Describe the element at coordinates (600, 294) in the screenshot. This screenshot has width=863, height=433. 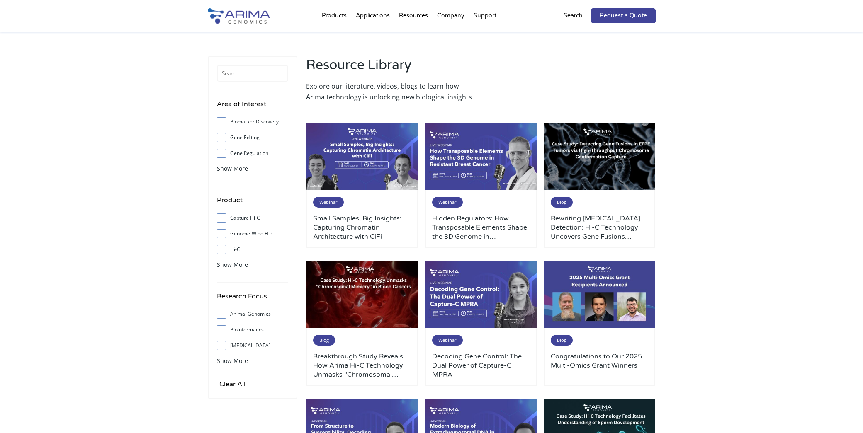
I see `img: 2025-multi-omics-grant-winners-500x300.jpg` at that location.